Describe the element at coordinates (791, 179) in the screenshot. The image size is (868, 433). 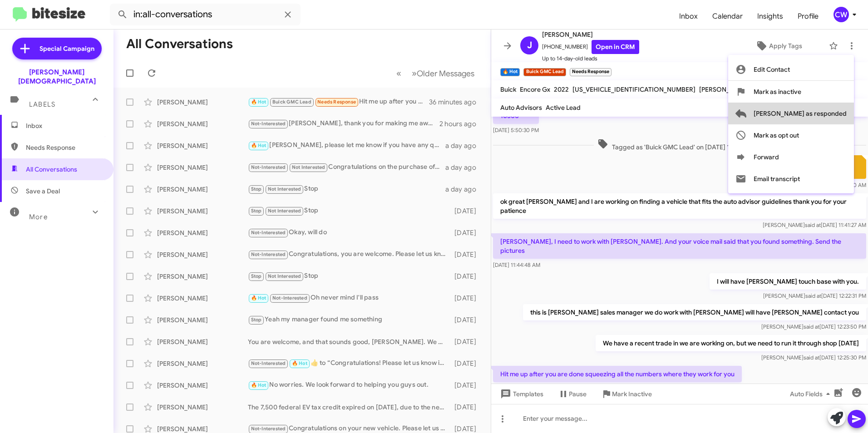
I see `button: Email transcript` at that location.